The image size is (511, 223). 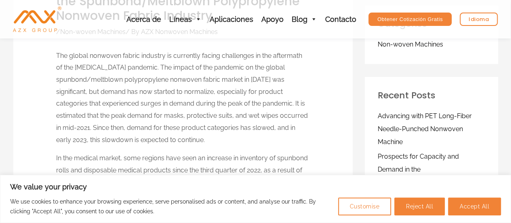 What do you see at coordinates (420, 206) in the screenshot?
I see `button: Reject All` at bounding box center [420, 206].